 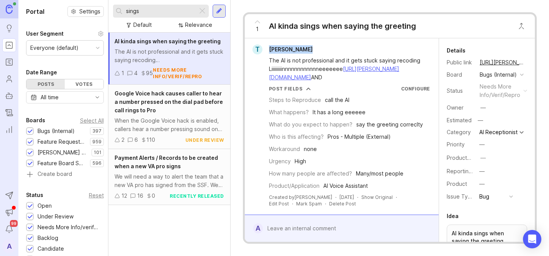 What do you see at coordinates (280, 161) in the screenshot?
I see `div: Urgency` at bounding box center [280, 161].